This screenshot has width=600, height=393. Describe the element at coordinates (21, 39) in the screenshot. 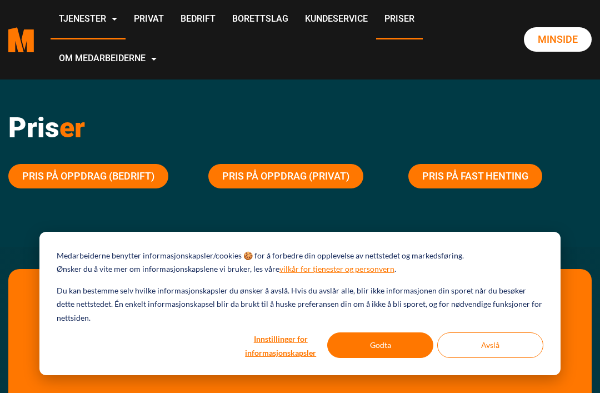

I see `a: Medarbeiderne start page` at that location.